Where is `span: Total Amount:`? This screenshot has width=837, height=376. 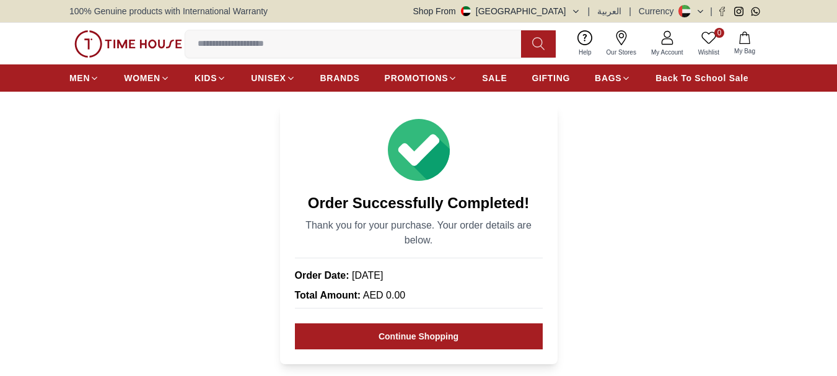 span: Total Amount: is located at coordinates (328, 295).